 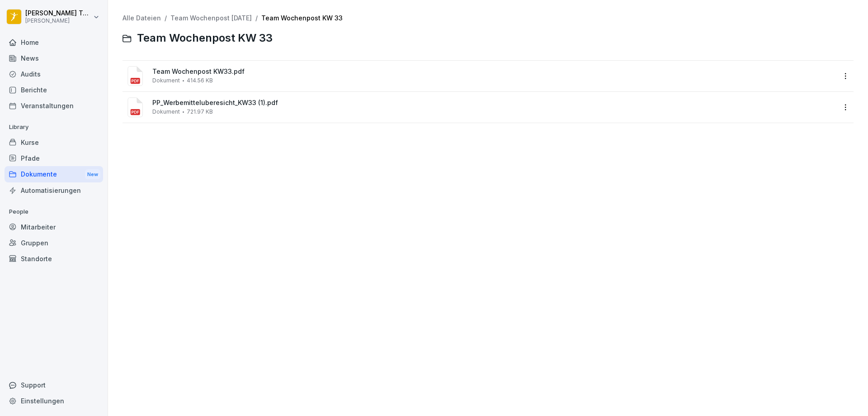 I want to click on a: Automatisierungen, so click(x=54, y=190).